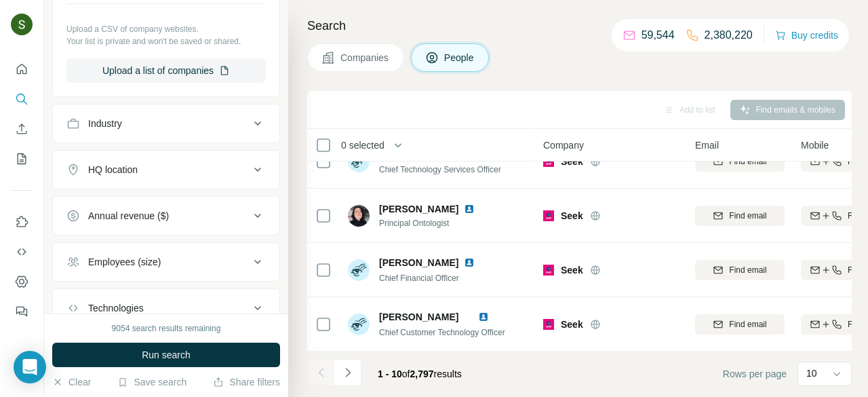 Image resolution: width=868 pixels, height=397 pixels. What do you see at coordinates (166, 71) in the screenshot?
I see `button: Upload a list of companies` at bounding box center [166, 71].